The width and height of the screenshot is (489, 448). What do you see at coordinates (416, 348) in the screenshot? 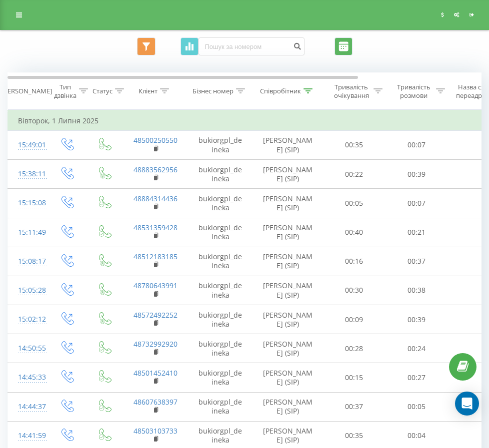
I see `td: 00:24` at bounding box center [416, 348].